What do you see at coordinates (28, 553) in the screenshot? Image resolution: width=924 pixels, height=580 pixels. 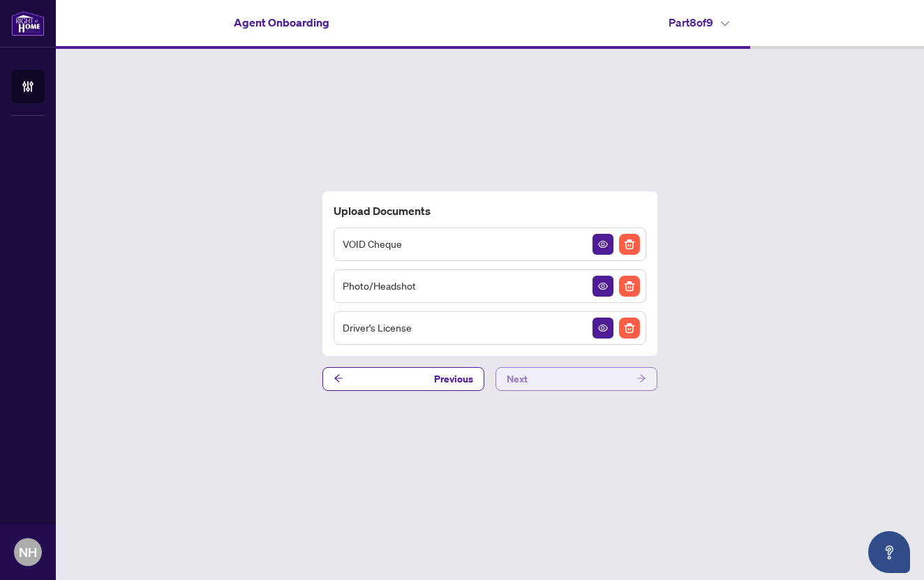 I see `span: NH` at bounding box center [28, 553].